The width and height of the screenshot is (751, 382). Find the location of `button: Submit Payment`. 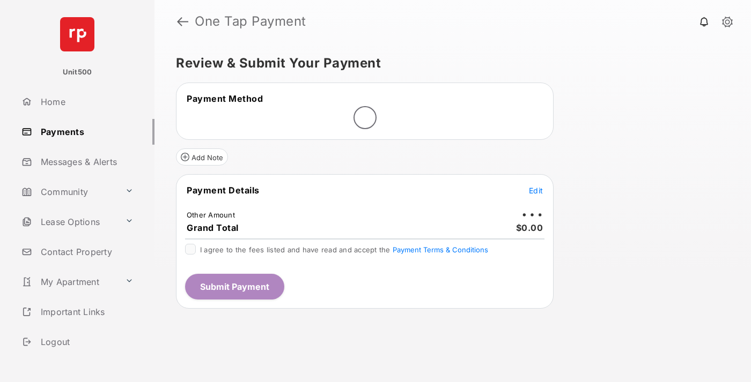

button: Submit Payment is located at coordinates (234, 287).